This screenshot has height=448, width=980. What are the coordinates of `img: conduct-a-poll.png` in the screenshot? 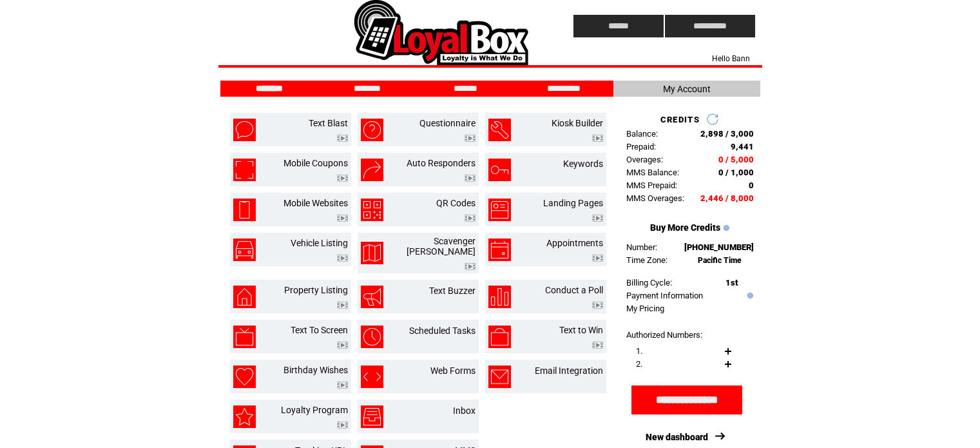 It's located at (499, 297).